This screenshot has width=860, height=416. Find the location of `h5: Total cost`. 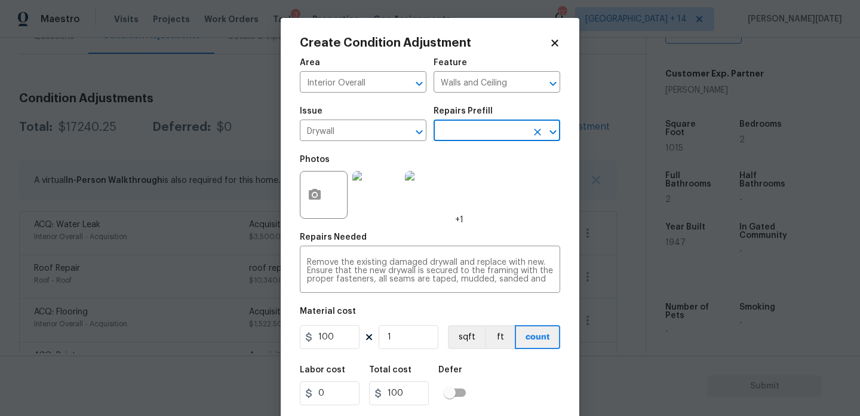

h5: Total cost is located at coordinates (390, 370).